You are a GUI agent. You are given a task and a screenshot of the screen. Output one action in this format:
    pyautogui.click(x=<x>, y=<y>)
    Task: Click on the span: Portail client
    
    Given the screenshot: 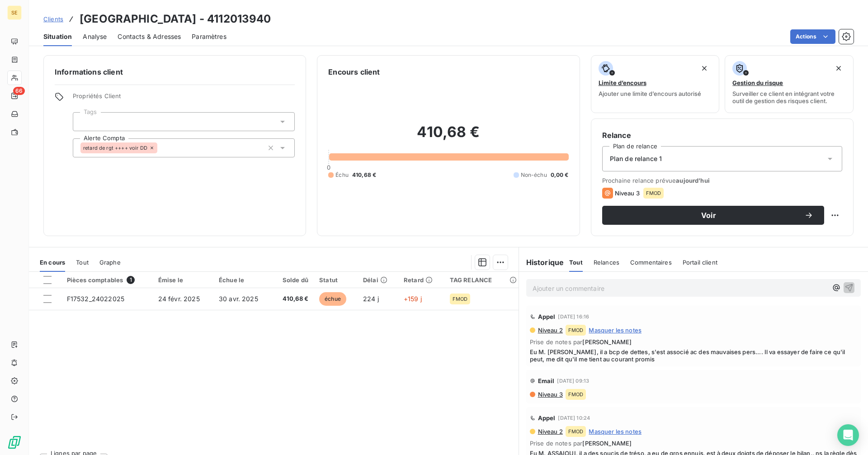 What is the action you would take?
    pyautogui.click(x=700, y=263)
    